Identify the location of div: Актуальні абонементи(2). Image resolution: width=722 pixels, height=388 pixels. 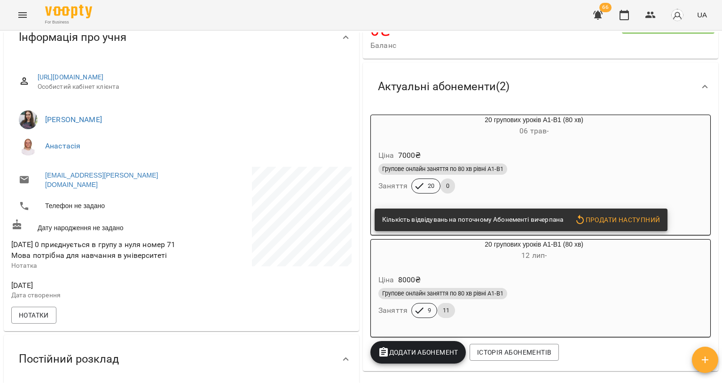
(541, 86).